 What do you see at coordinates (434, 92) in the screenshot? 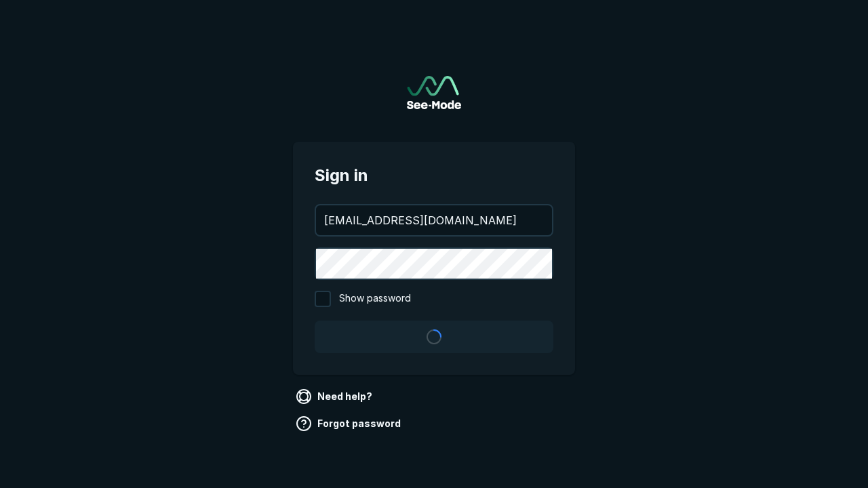
I see `img: See-Mode Logo` at bounding box center [434, 92].